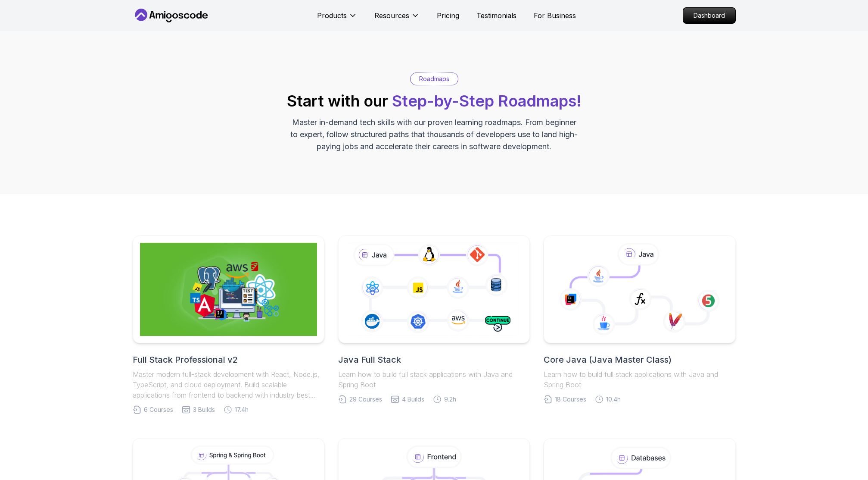  Describe the element at coordinates (435, 135) in the screenshot. I see `p: Master in-demand tech skills with our proven learning roadmaps. From beginner to expert, follow s...` at that location.